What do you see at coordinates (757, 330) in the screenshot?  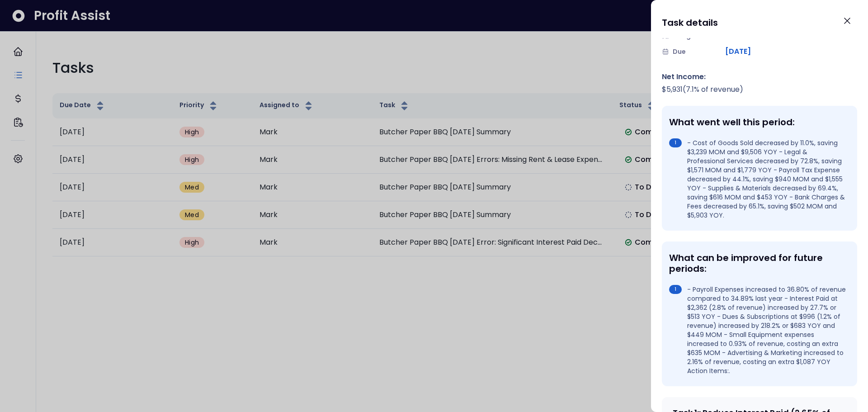 I see `li: - Payroll Expenses increased to 36.80% of revenue compared to 34.89% last year - Interest Paid at...` at bounding box center [757, 330].